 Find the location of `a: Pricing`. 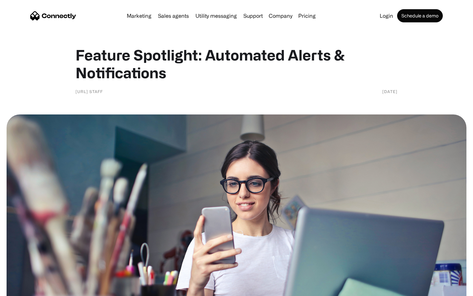

a: Pricing is located at coordinates (307, 16).